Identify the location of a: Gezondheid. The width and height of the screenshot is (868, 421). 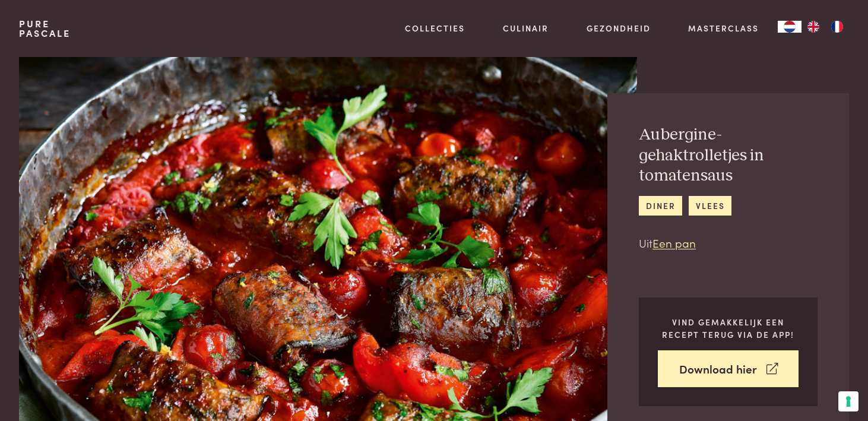
(619, 28).